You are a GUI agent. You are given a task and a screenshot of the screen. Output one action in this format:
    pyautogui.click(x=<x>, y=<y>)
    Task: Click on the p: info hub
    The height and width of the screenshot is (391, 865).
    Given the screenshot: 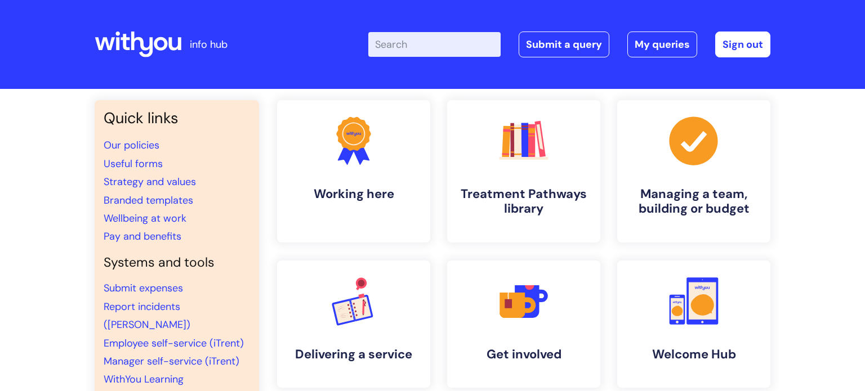 What is the action you would take?
    pyautogui.click(x=208, y=44)
    